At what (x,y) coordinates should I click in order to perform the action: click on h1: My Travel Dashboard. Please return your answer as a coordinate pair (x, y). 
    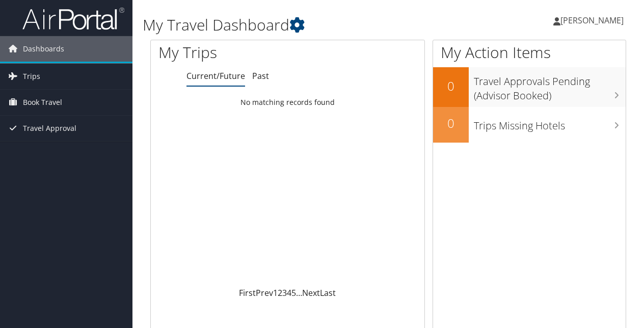
    Looking at the image, I should click on (306, 25).